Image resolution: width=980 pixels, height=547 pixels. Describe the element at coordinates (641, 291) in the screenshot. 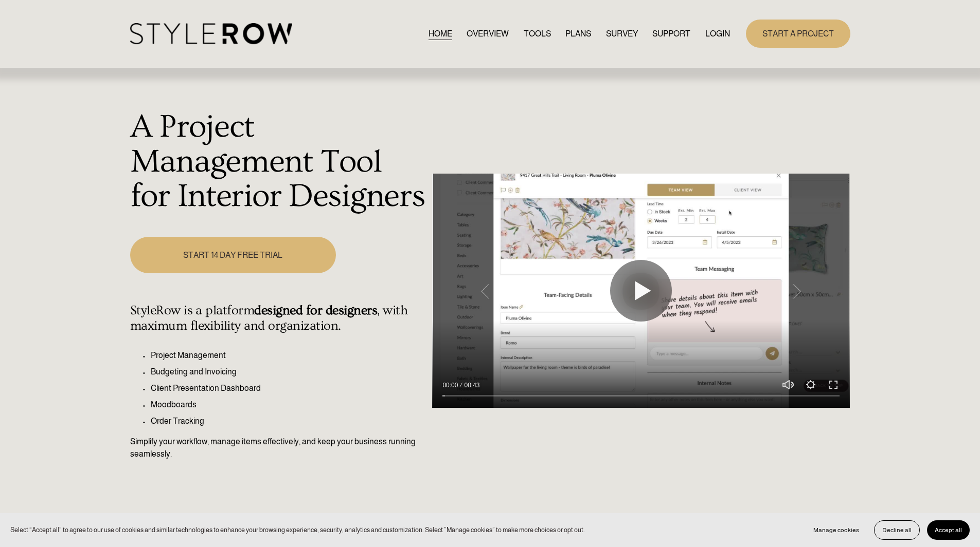

I see `button: Play` at that location.